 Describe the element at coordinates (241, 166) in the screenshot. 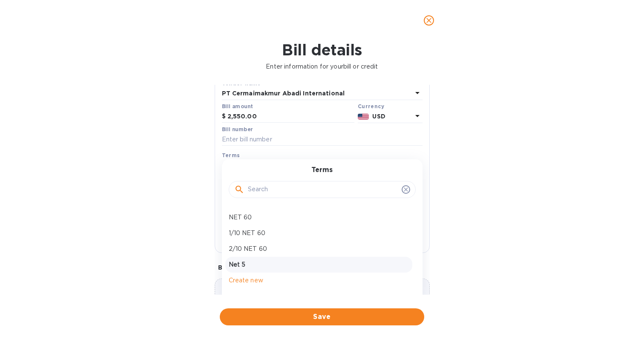

I see `p: Select terms` at that location.